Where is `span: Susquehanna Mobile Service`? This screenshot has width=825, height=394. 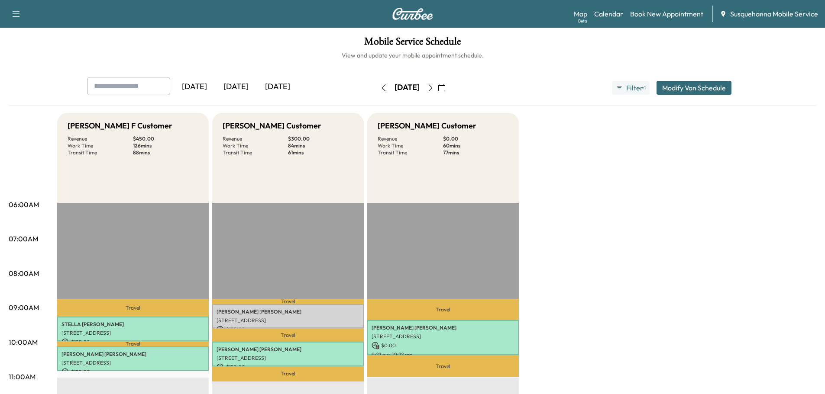 span: Susquehanna Mobile Service is located at coordinates (774, 14).